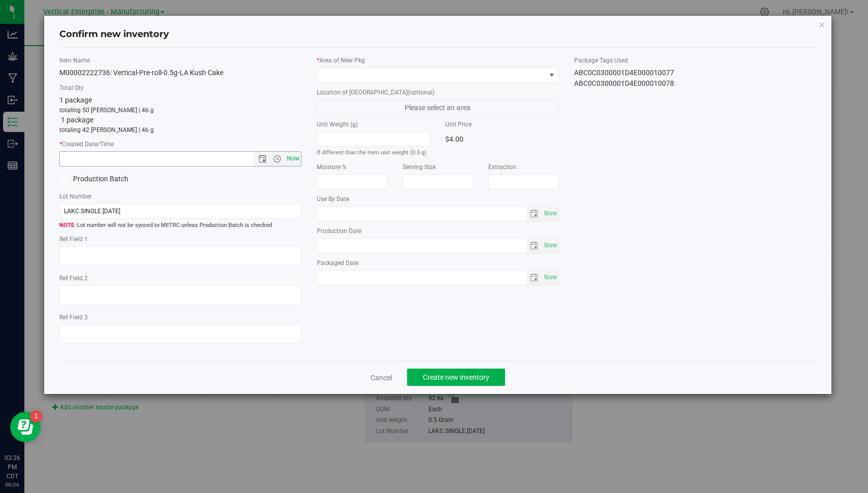 Image resolution: width=868 pixels, height=493 pixels. What do you see at coordinates (114, 35) in the screenshot?
I see `h4: Confirm new inventory` at bounding box center [114, 35].